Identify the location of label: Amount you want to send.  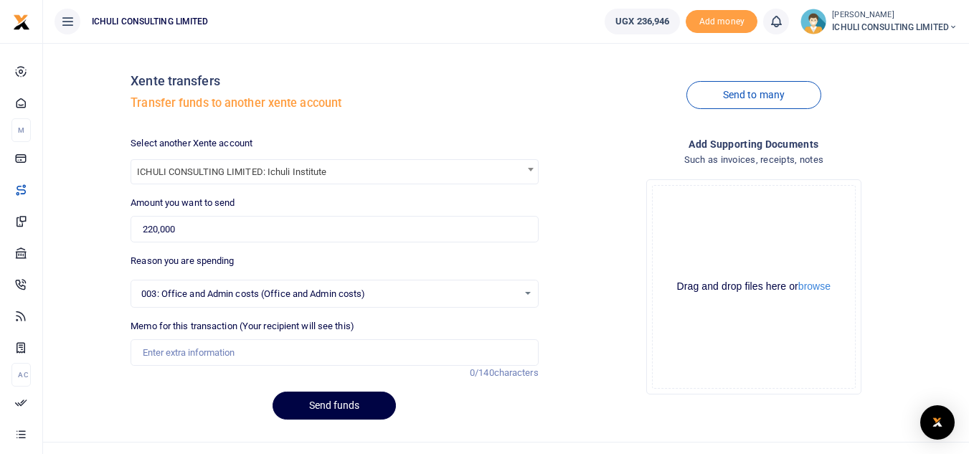
(182, 203).